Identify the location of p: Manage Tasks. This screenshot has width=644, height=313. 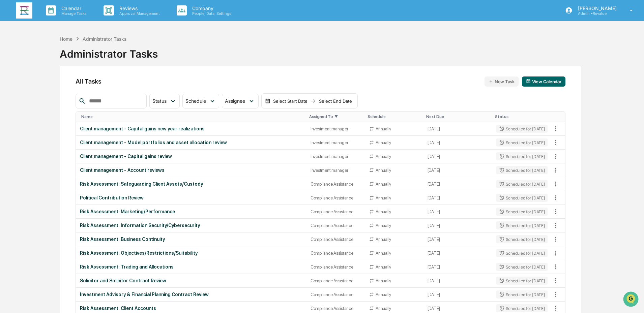
(73, 14).